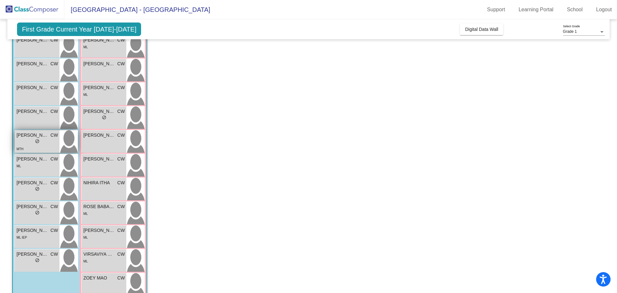 The width and height of the screenshot is (617, 293). I want to click on span: Digital Data Wall, so click(482, 29).